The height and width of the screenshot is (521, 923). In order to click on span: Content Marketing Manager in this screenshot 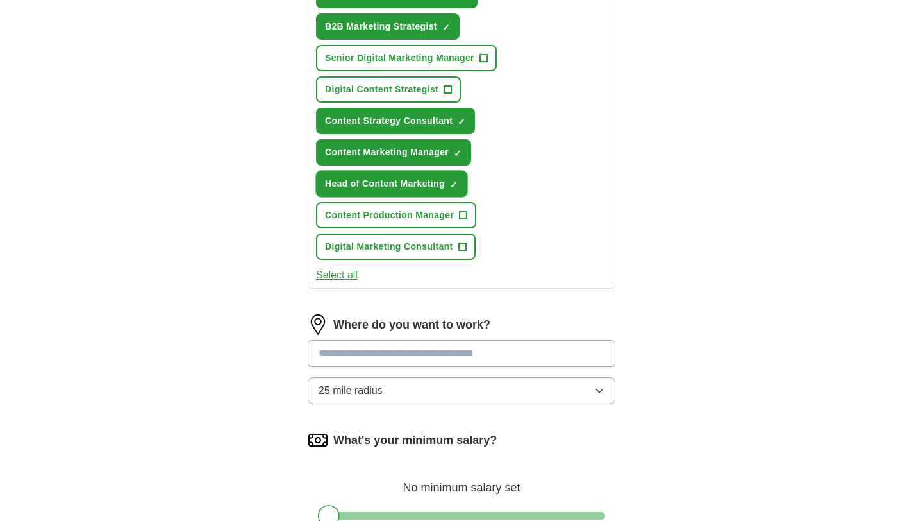, I will do `click(387, 152)`.